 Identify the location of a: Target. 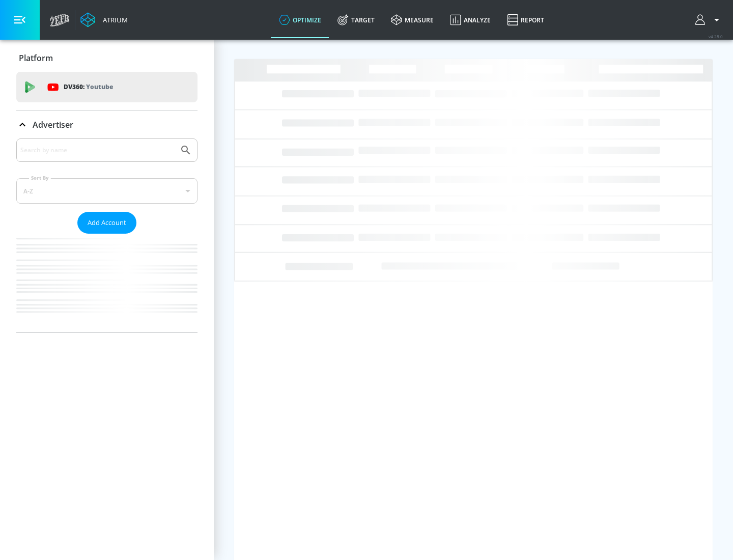
(356, 20).